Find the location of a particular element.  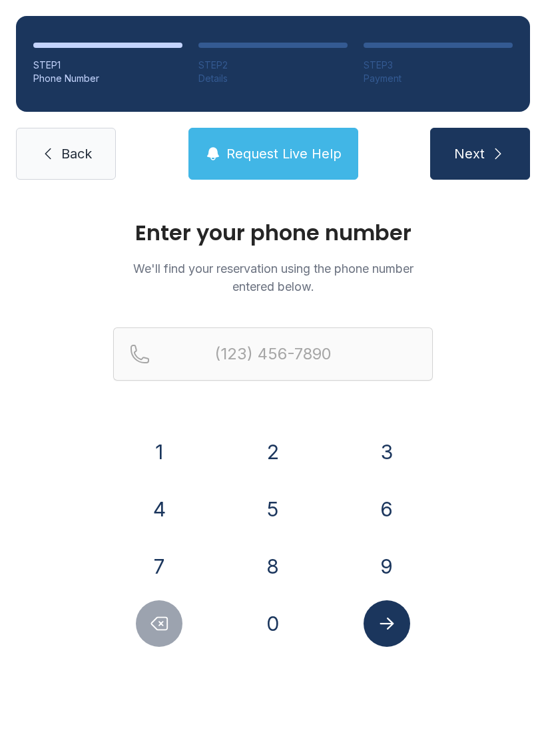

button: 8 is located at coordinates (273, 566).